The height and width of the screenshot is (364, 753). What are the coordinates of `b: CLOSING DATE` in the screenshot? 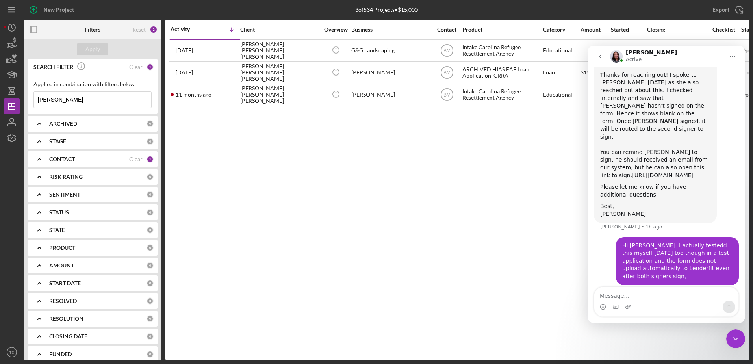 It's located at (68, 336).